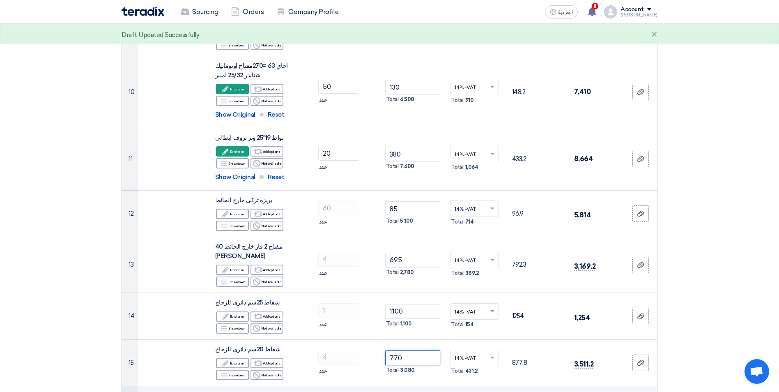 This screenshot has width=779, height=392. Describe the element at coordinates (595, 6) in the screenshot. I see `span: 8` at that location.